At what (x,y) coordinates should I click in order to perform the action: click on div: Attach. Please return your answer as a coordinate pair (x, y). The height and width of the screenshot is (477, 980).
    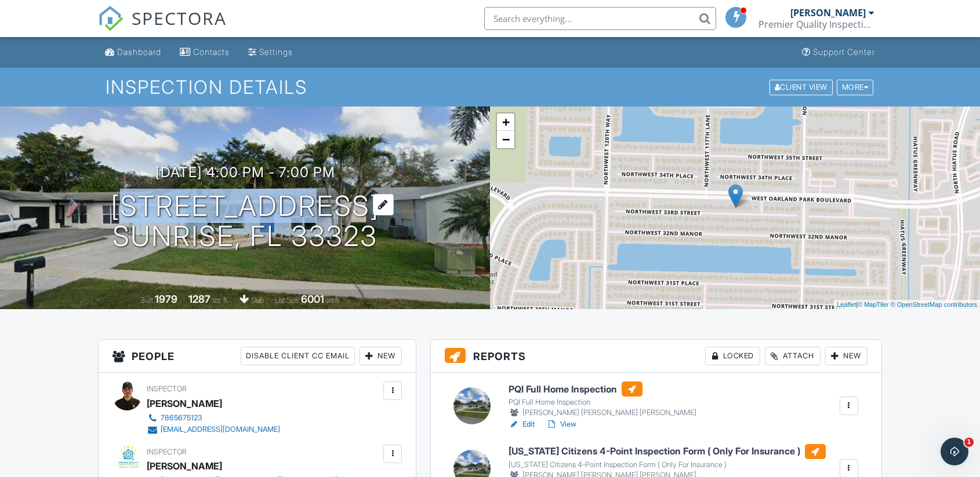
    Looking at the image, I should click on (792, 357).